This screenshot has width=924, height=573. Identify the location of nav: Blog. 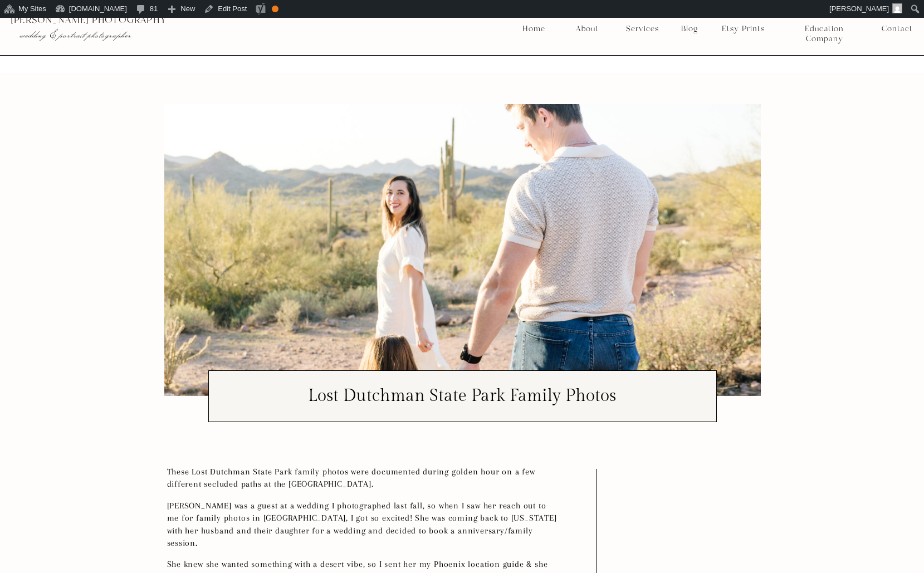
(690, 29).